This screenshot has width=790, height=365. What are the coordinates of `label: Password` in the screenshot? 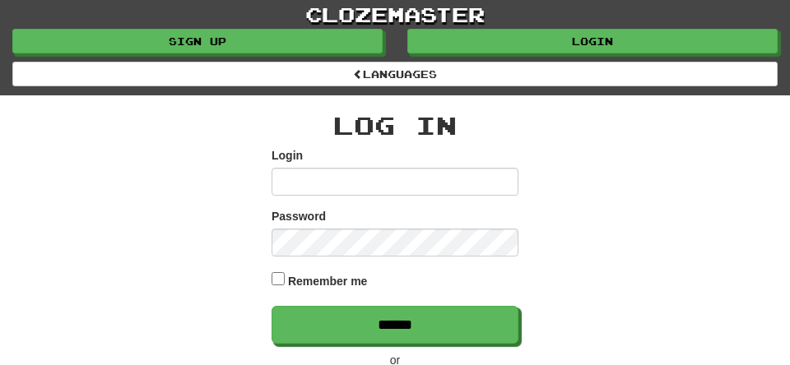 It's located at (299, 216).